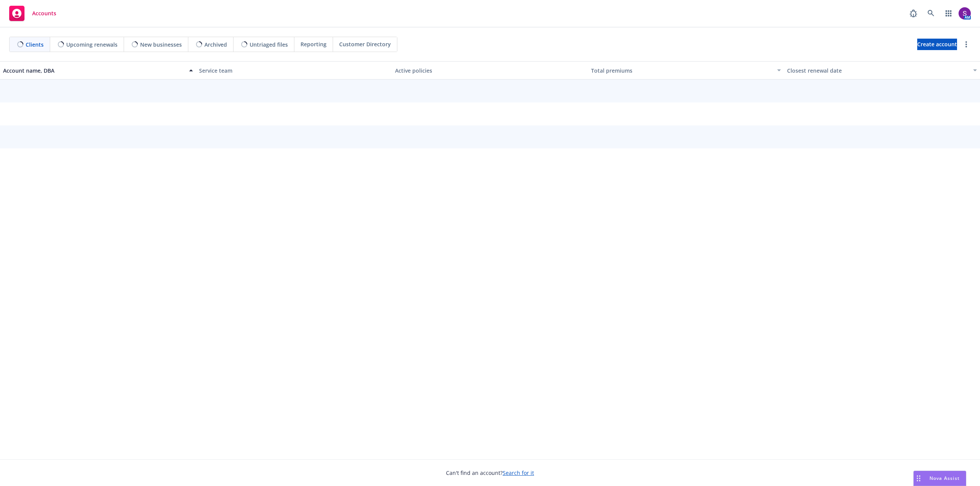  What do you see at coordinates (967, 44) in the screenshot?
I see `a: more` at bounding box center [967, 44].